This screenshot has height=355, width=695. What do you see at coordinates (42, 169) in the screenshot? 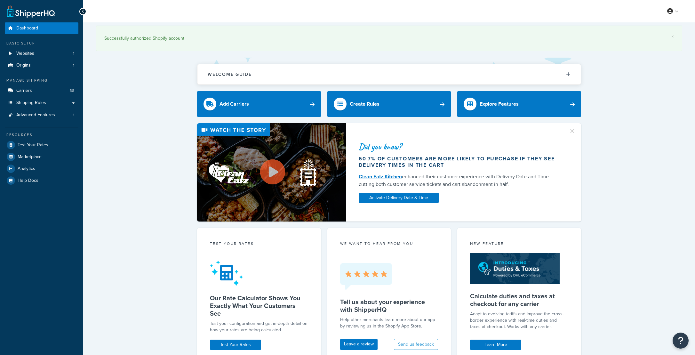
I see `li: Analytics` at bounding box center [42, 169].